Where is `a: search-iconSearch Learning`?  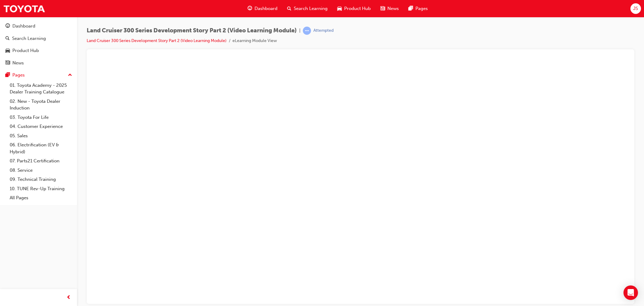 a: search-iconSearch Learning is located at coordinates (307, 9).